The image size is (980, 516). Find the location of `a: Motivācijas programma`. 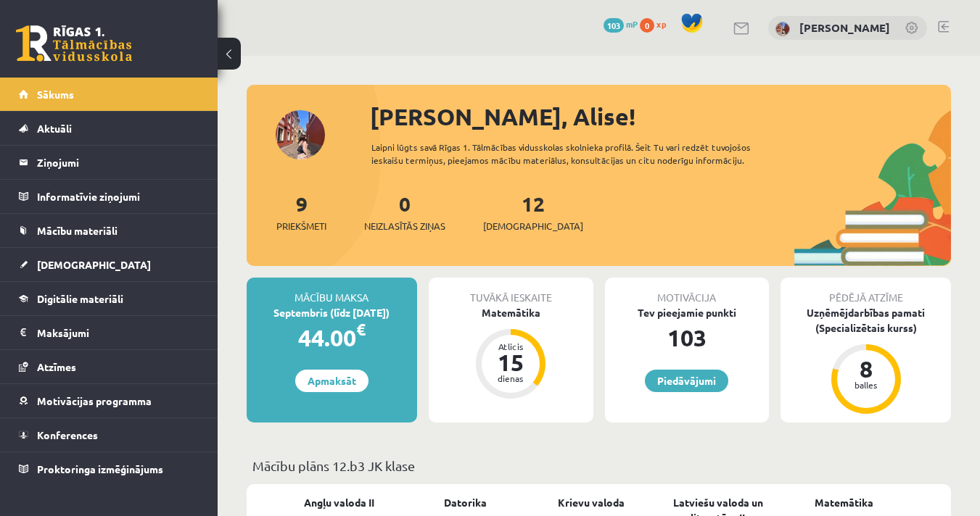

a: Motivācijas programma is located at coordinates (109, 401).